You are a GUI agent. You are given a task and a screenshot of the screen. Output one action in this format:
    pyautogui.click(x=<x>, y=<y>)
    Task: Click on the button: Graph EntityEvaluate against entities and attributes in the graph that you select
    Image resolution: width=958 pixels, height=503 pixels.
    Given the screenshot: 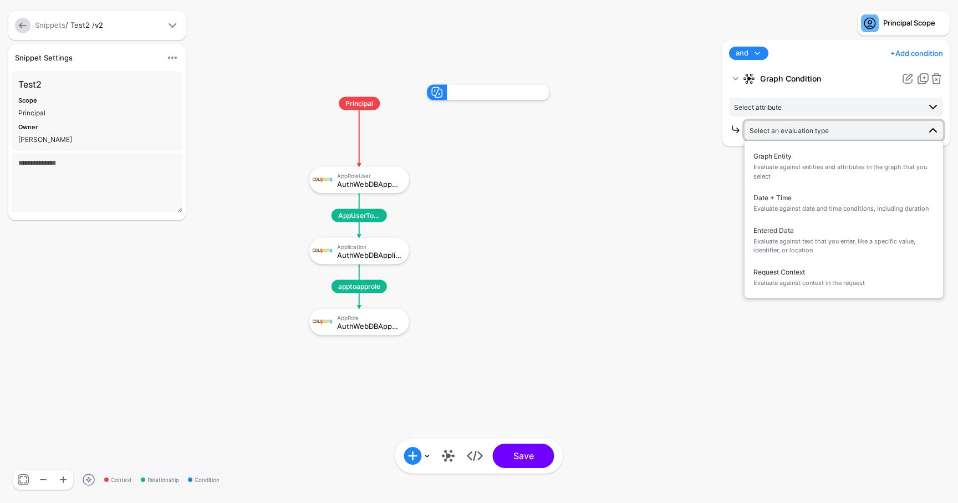 What is the action you would take?
    pyautogui.click(x=844, y=166)
    